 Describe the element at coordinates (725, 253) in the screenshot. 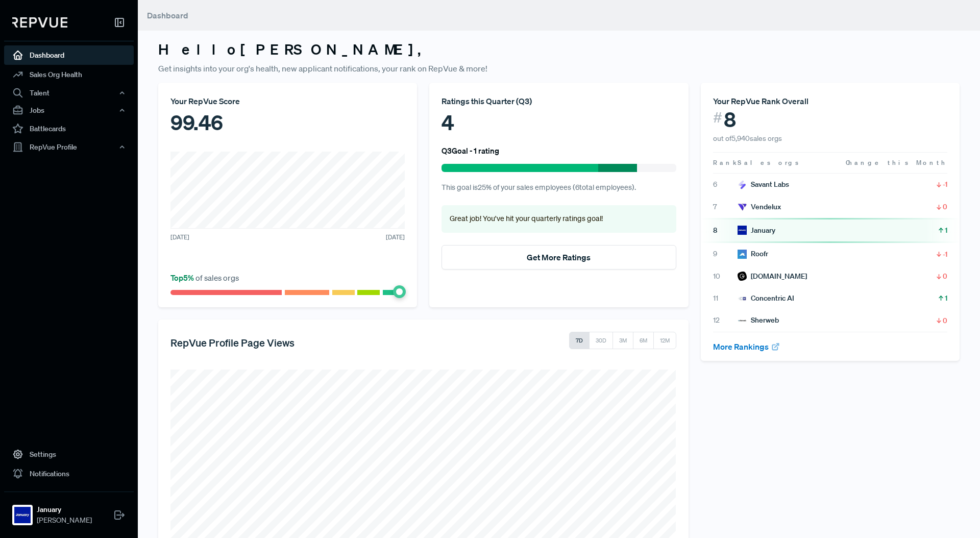

I see `span: 9` at that location.